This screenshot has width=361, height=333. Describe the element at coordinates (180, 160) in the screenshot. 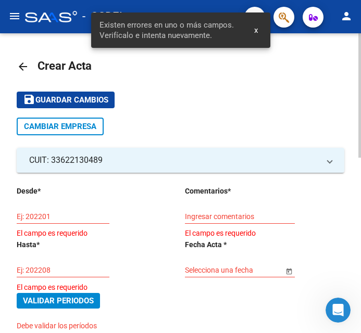

I see `mat-expansion-panel-header: CUIT: 33622130489` at that location.